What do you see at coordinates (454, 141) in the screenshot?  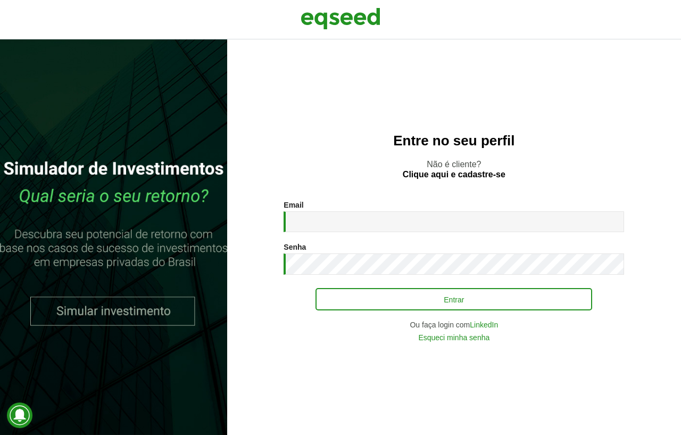 I see `h2: Entre no seu perfil` at bounding box center [454, 141].